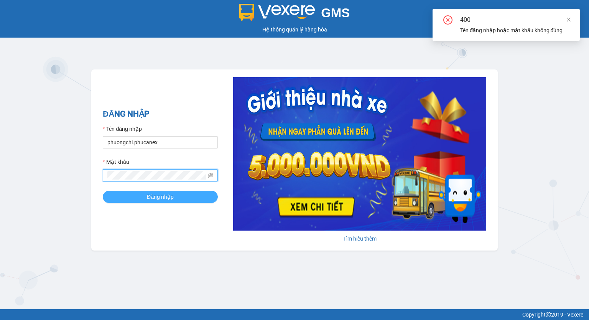 The height and width of the screenshot is (320, 589). What do you see at coordinates (277, 12) in the screenshot?
I see `img: logo 2` at bounding box center [277, 12].